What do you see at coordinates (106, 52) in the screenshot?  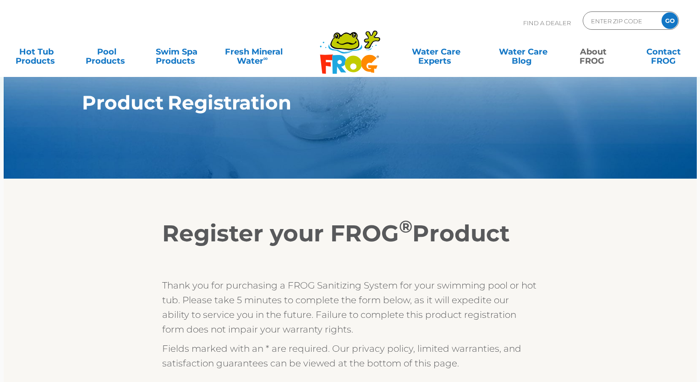 I see `a: PoolProducts` at bounding box center [106, 52].